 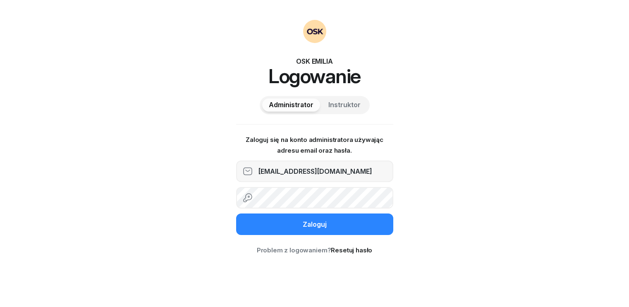 What do you see at coordinates (315, 76) in the screenshot?
I see `h1: Logowanie` at bounding box center [315, 76].